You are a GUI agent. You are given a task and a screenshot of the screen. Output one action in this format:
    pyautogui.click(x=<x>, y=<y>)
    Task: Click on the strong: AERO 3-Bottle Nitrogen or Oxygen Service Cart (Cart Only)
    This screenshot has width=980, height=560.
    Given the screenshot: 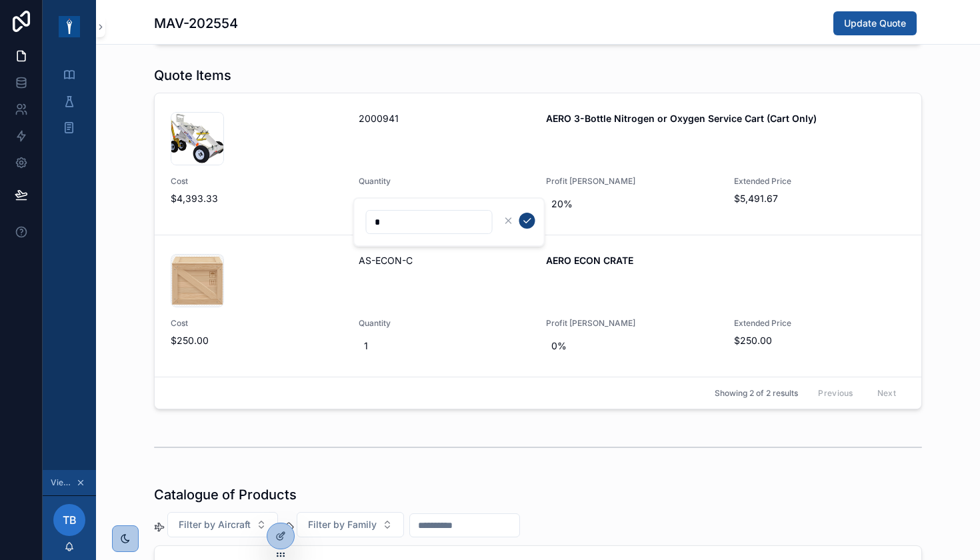 What is the action you would take?
    pyautogui.click(x=681, y=118)
    